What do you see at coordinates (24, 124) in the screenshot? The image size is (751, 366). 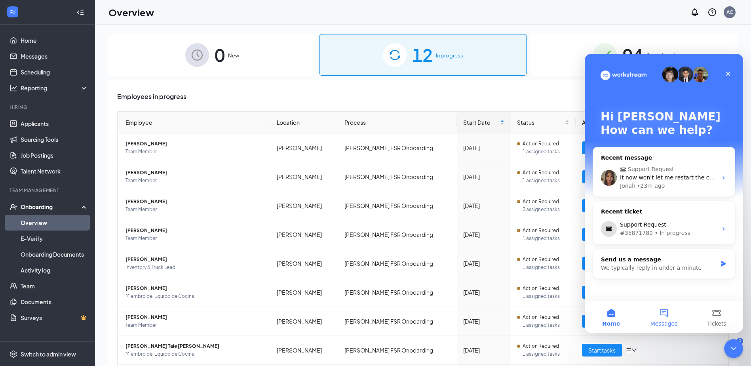 I see `img: Profile image for Jonah` at bounding box center [24, 124].